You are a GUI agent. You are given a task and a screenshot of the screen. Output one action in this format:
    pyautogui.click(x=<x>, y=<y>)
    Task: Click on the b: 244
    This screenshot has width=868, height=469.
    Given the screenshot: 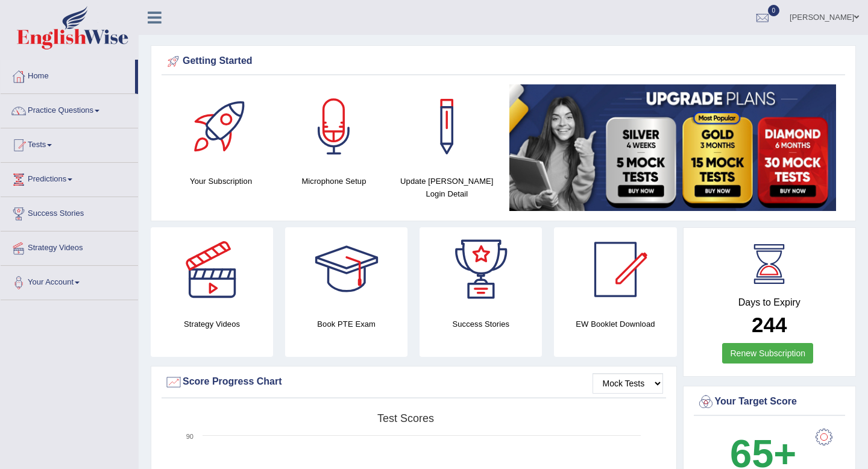 What is the action you would take?
    pyautogui.click(x=769, y=324)
    